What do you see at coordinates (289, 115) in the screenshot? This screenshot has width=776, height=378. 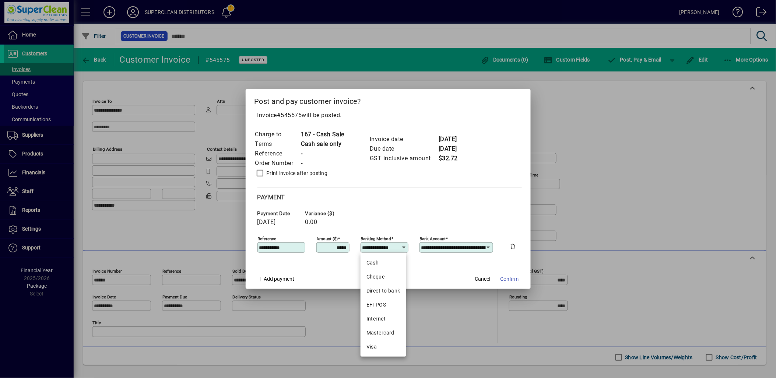 I see `span: #545575` at bounding box center [289, 115].